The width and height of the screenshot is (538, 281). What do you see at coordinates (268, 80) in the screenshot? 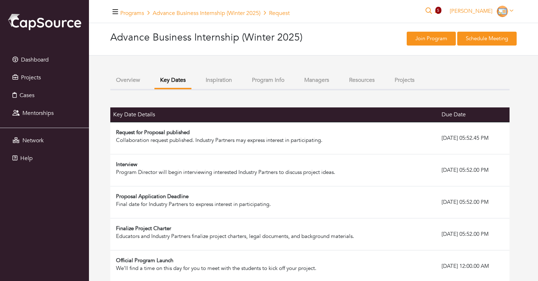
I see `button: Program Info` at bounding box center [268, 80].